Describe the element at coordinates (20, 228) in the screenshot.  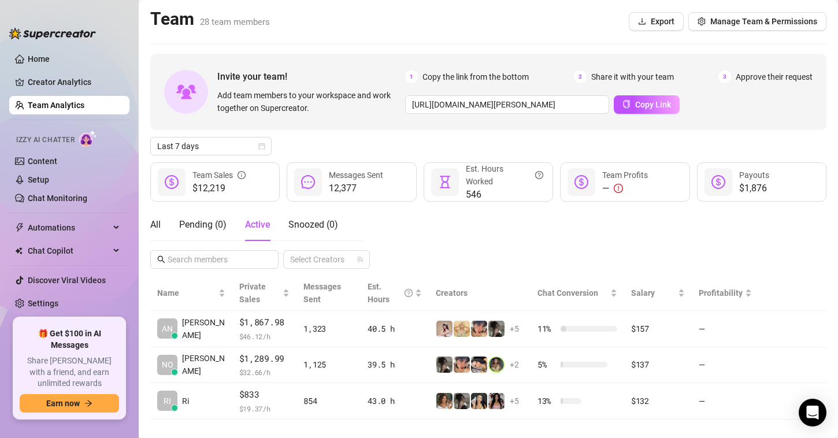
I see `span: thunderbolt` at that location.